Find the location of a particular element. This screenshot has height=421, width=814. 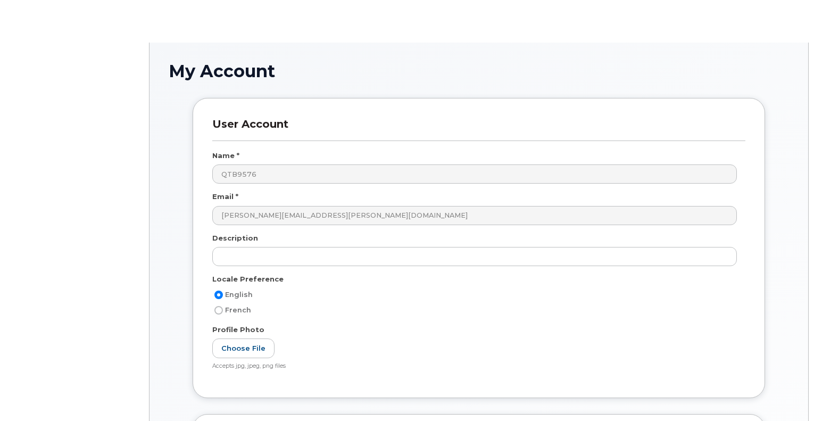

label: Email * is located at coordinates (225, 196).